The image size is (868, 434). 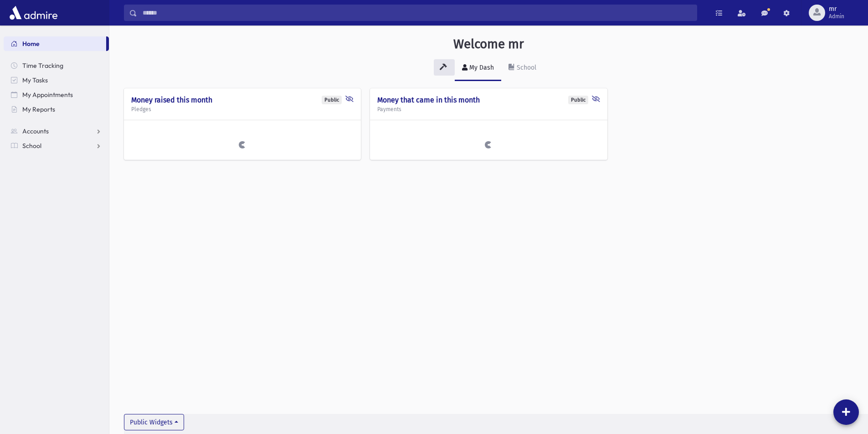 I want to click on a: Home, so click(x=55, y=44).